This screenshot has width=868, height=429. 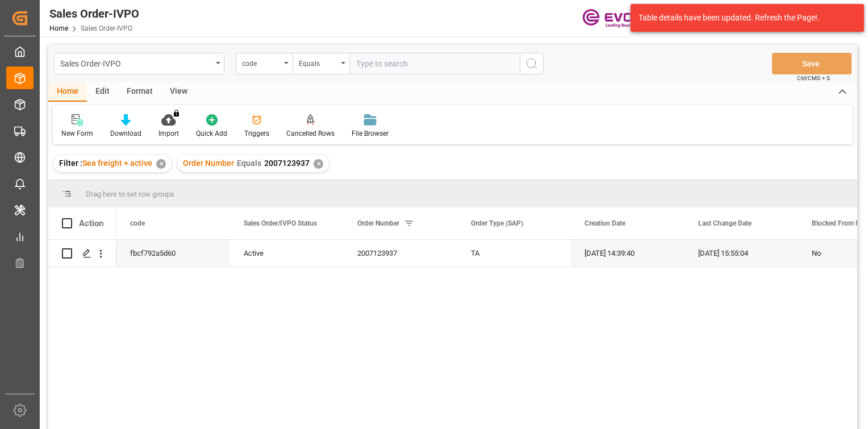 What do you see at coordinates (605, 224) in the screenshot?
I see `span: Creation Date` at bounding box center [605, 224].